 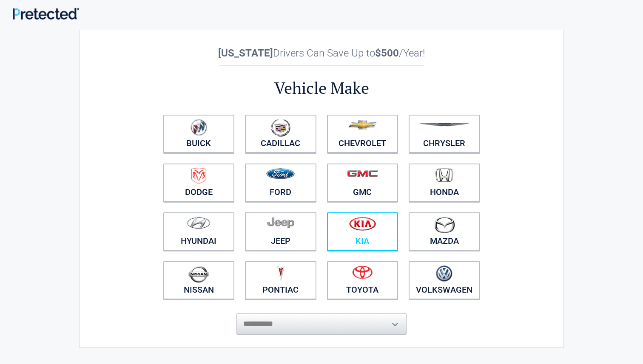 I want to click on img: gmc, so click(x=362, y=173).